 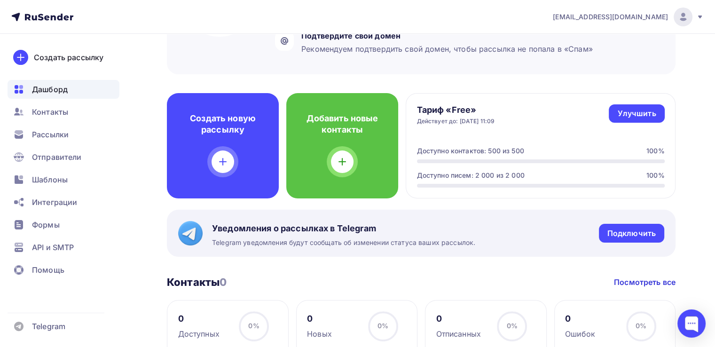 What do you see at coordinates (63, 134) in the screenshot?
I see `a: Рассылки` at bounding box center [63, 134].